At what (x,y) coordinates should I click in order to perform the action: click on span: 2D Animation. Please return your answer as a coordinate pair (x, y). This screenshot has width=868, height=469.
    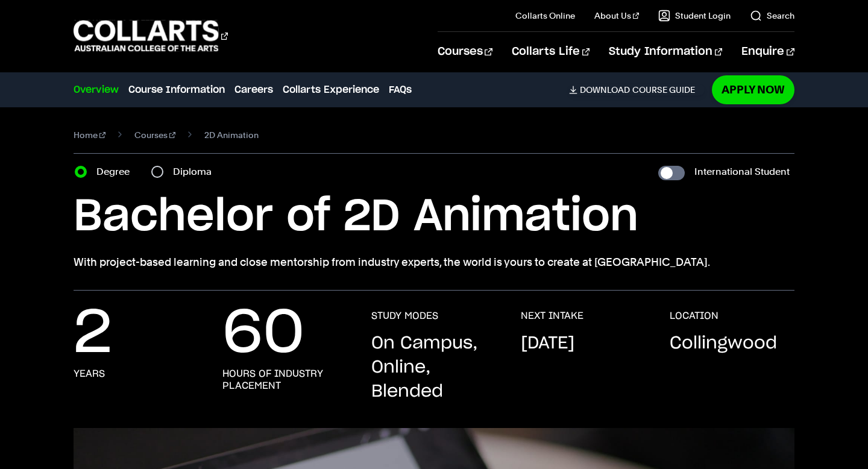
    Looking at the image, I should click on (232, 135).